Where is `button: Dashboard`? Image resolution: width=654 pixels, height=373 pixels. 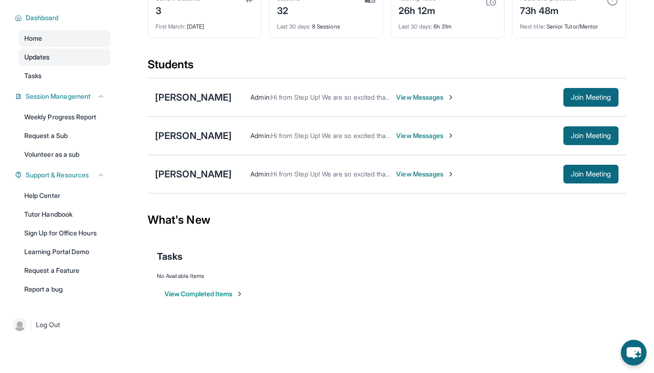 button: Dashboard is located at coordinates (63, 18).